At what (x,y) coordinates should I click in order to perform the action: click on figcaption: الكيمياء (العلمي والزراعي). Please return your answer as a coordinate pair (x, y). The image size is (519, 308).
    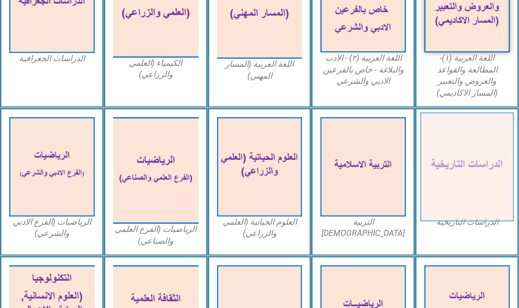
    Looking at the image, I should click on (156, 69).